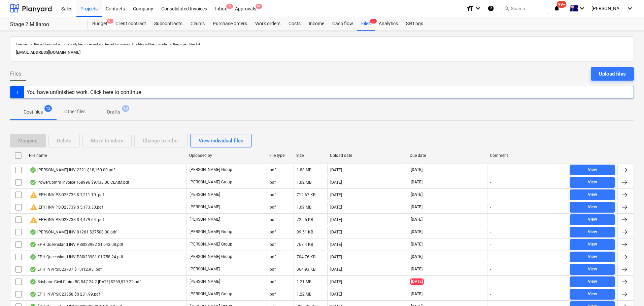 The height and width of the screenshot is (306, 644). What do you see at coordinates (168, 24) in the screenshot?
I see `div: Subcontracts` at bounding box center [168, 24].